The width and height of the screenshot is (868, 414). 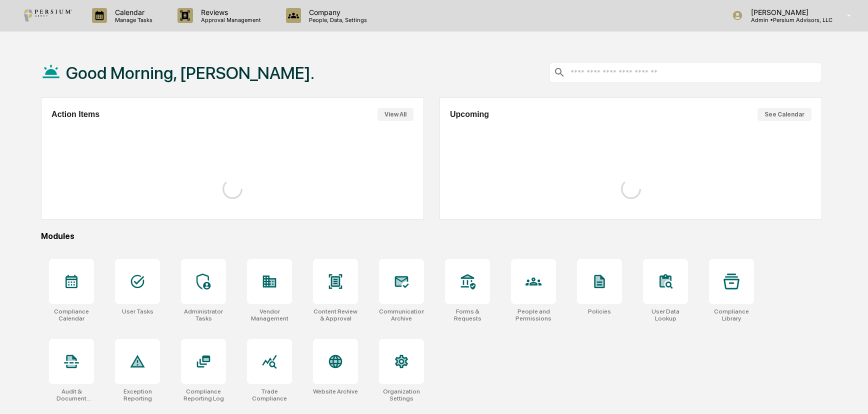 What do you see at coordinates (784, 115) in the screenshot?
I see `button: See Calendar` at bounding box center [784, 115].